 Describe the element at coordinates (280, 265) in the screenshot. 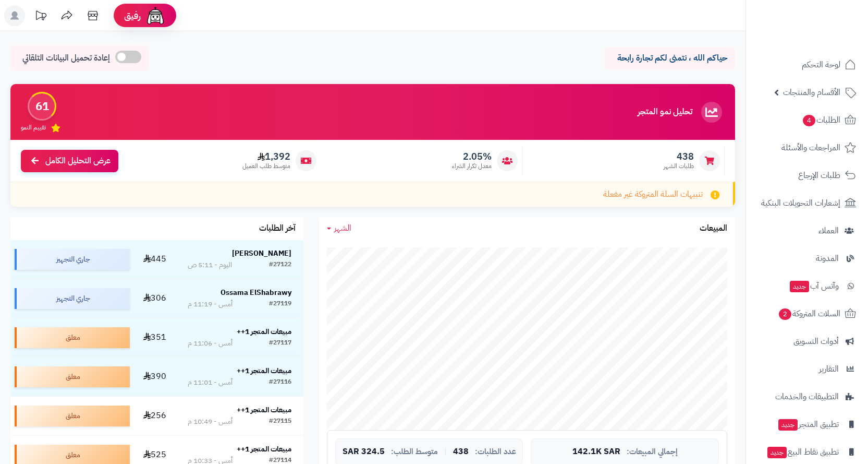

I see `div: #27122` at that location.